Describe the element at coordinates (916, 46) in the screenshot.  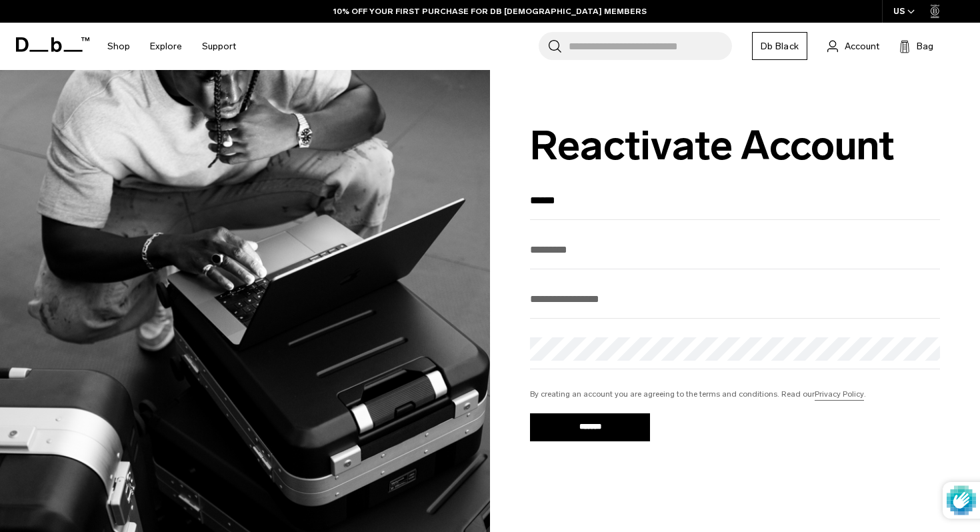
I see `button: Bag` at that location.